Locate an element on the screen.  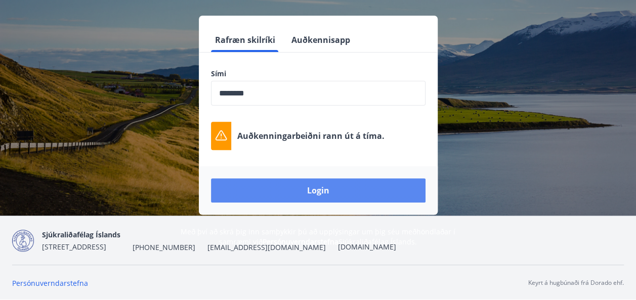
button: Login is located at coordinates (318, 191).